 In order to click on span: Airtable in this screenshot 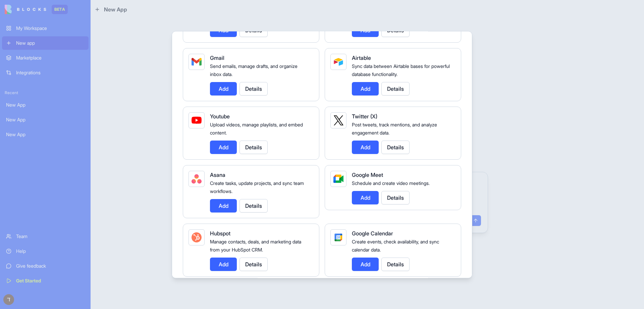, I will do `click(362, 58)`.